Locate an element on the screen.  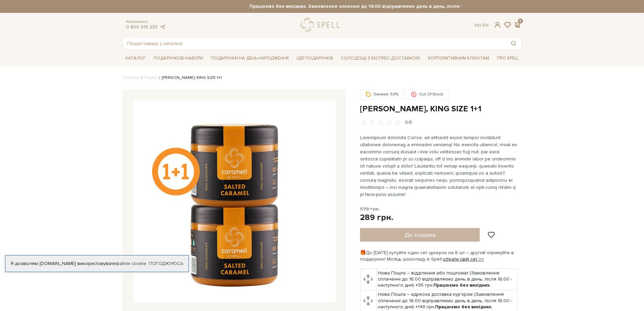
img: Солона карамель, KING SIZE 1+1 is located at coordinates (234, 201).